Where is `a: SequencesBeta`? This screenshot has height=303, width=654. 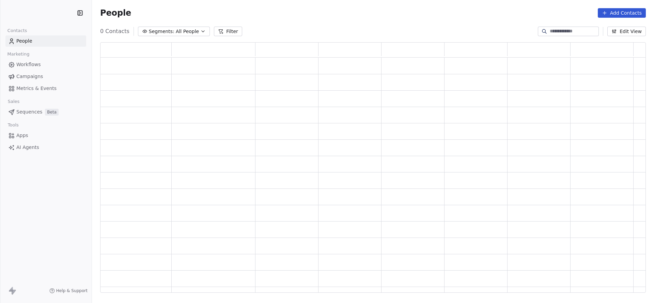
a: SequencesBeta is located at coordinates (46, 112).